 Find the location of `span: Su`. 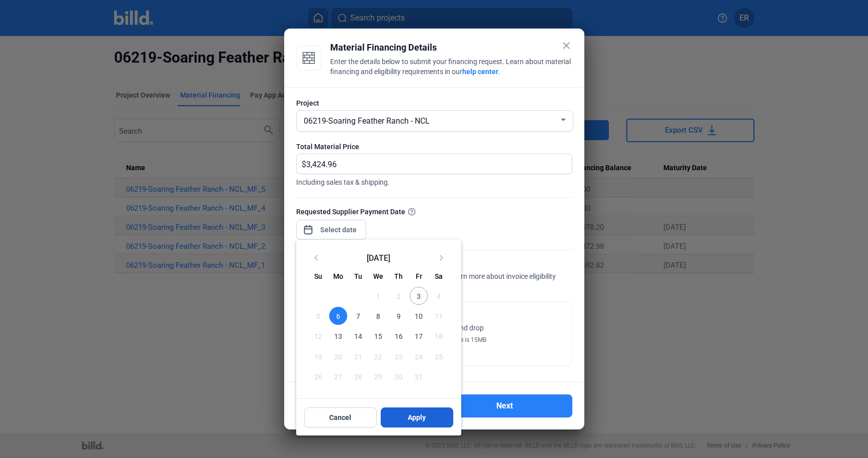

span: Su is located at coordinates (318, 276).